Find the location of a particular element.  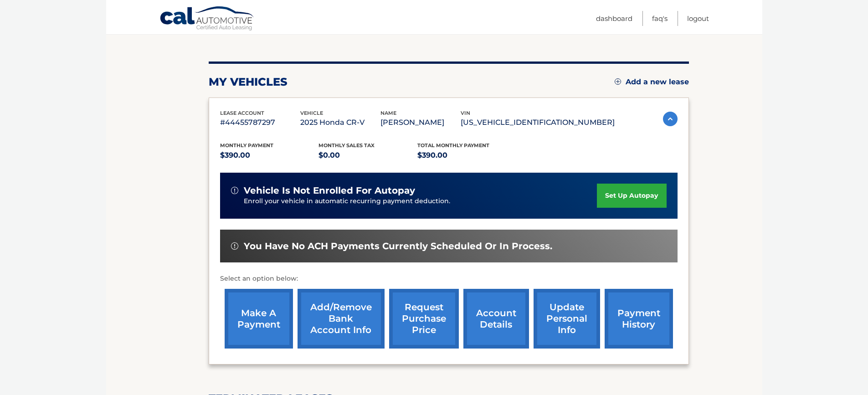

p: #44455787297 is located at coordinates (260, 123).